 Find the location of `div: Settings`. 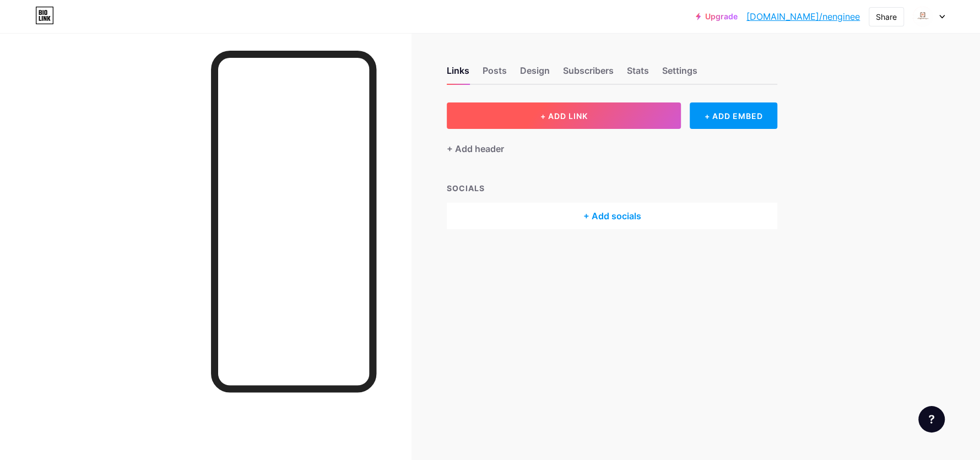

div: Settings is located at coordinates (680, 74).